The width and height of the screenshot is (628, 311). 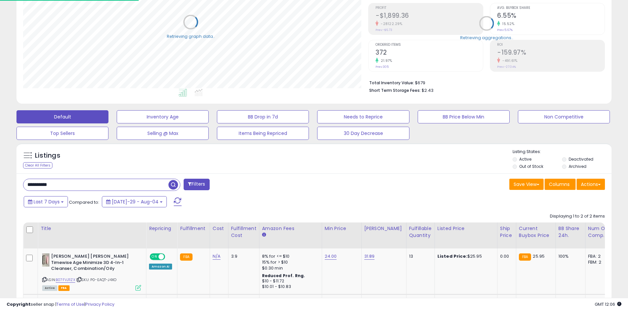 What do you see at coordinates (560, 185) in the screenshot?
I see `button: Columns` at bounding box center [560, 185].